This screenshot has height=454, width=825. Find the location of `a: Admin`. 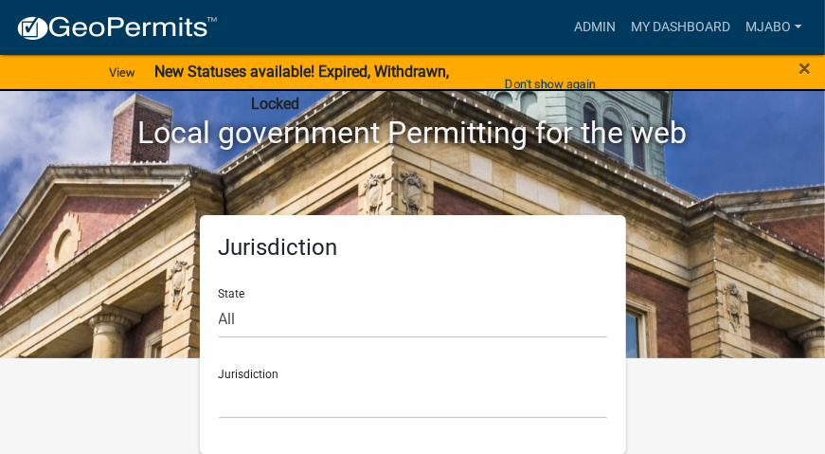

a: Admin is located at coordinates (595, 27).